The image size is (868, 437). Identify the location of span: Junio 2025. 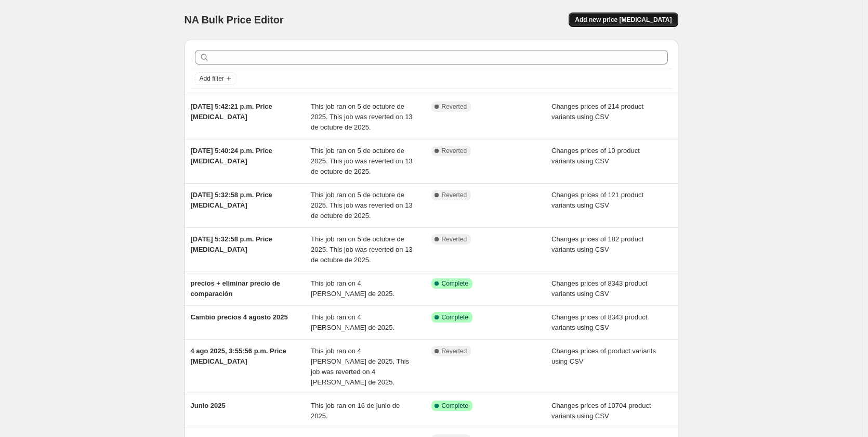
(208, 405).